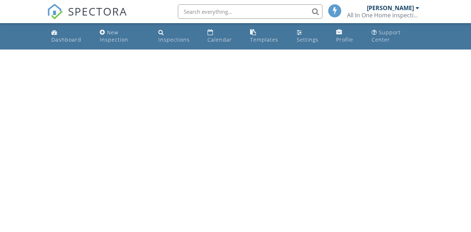 The height and width of the screenshot is (232, 471). I want to click on a: Dashboard, so click(69, 36).